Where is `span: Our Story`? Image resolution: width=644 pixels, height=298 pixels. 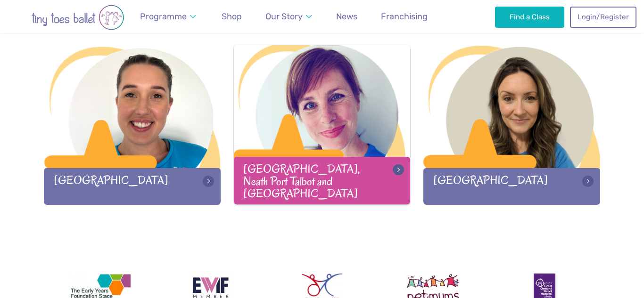
span: Our Story is located at coordinates (284, 16).